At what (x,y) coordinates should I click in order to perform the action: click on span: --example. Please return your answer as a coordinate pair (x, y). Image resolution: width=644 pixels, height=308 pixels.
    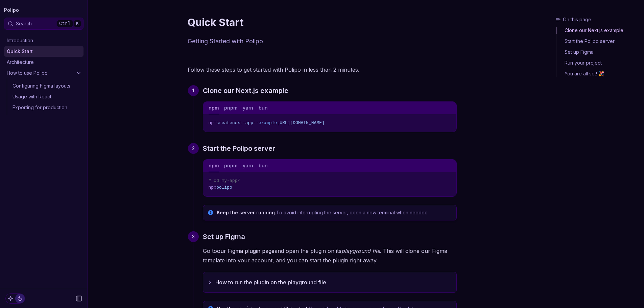
    Looking at the image, I should click on (265, 122).